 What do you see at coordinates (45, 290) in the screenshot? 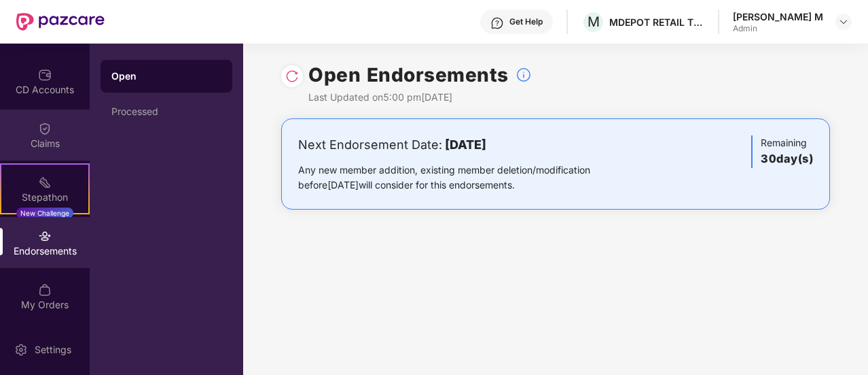
I see `img: svg+xml;base64,PHN2ZyBpZD0iTXlfT3JkZXJzIiBkYXRhLW5hbWU9Ik15IE9yZGVycyIgeG1sbnM9Imh0dHA6Ly93d3cudz...` at bounding box center [45, 290].